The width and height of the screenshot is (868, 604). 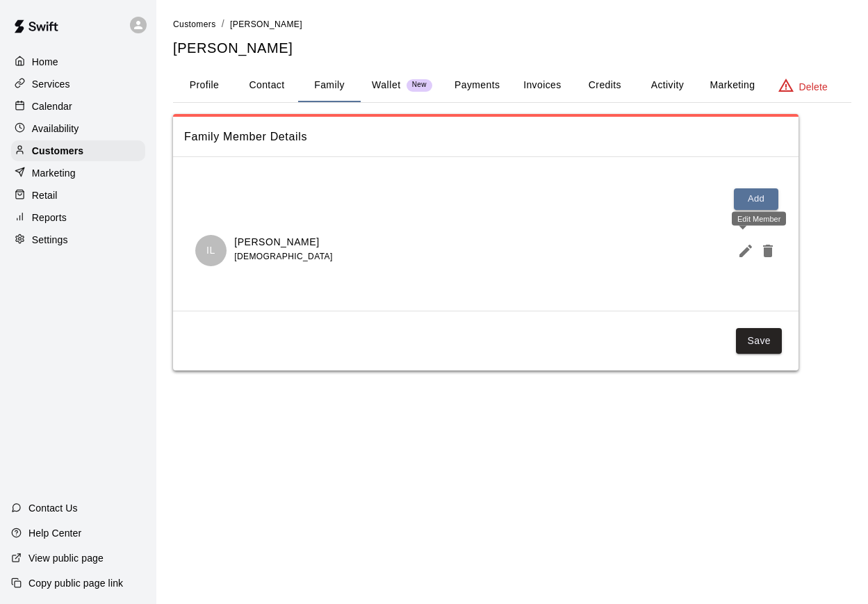 What do you see at coordinates (78, 195) in the screenshot?
I see `a: Retail` at bounding box center [78, 195].